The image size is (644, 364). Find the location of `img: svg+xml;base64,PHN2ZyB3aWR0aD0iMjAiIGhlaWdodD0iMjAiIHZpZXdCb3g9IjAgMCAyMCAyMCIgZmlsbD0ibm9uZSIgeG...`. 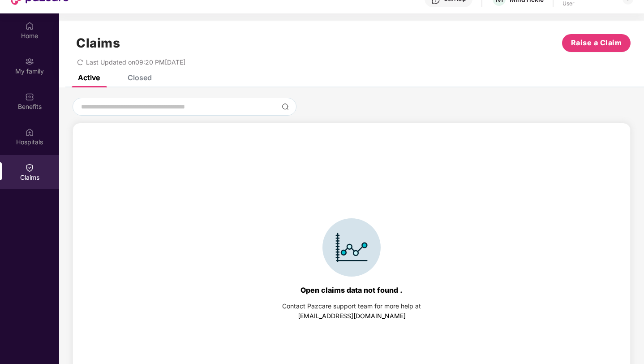

img: svg+xml;base64,PHN2ZyB3aWR0aD0iMjAiIGhlaWdodD0iMjAiIHZpZXdCb3g9IjAgMCAyMCAyMCIgZmlsbD0ibm9uZSIgeG... is located at coordinates (29, 61).